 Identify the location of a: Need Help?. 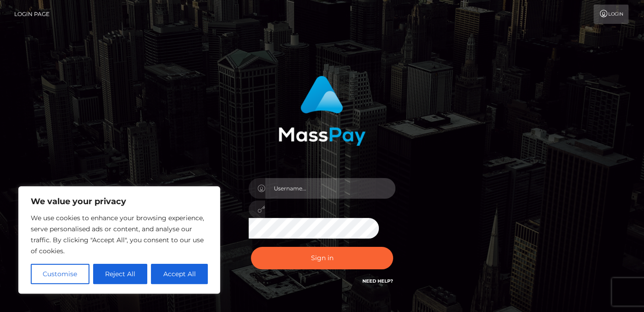
(378, 281).